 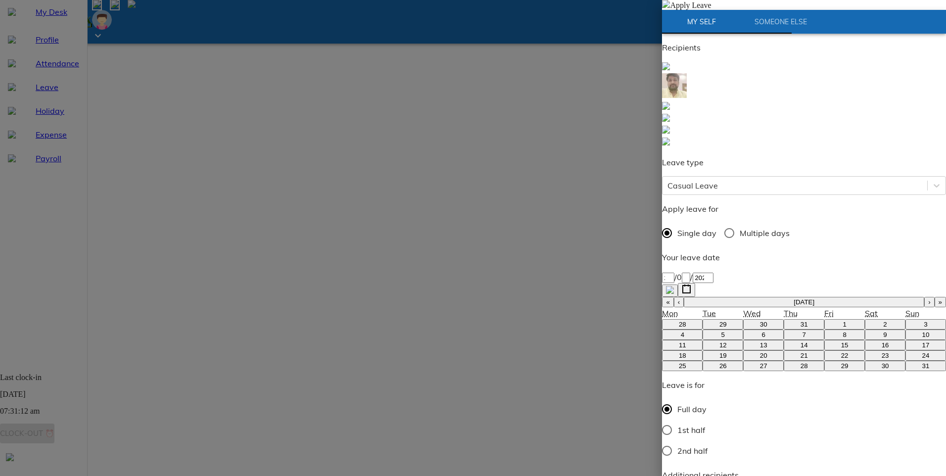 What do you see at coordinates (844, 355) in the screenshot?
I see `abbr: August 22, 2025` at bounding box center [844, 355].